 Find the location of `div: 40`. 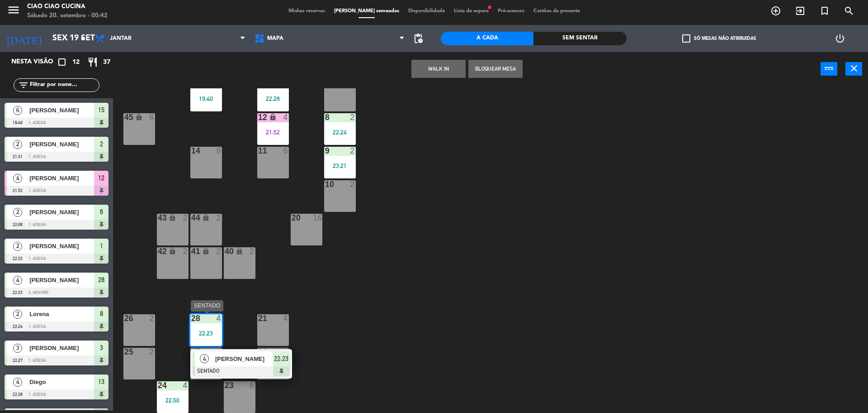

div: 40 is located at coordinates (225, 251).